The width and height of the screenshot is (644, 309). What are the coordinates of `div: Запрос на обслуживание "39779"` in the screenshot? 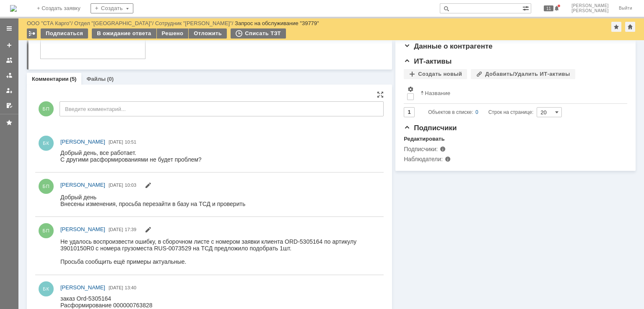 It's located at (277, 23).